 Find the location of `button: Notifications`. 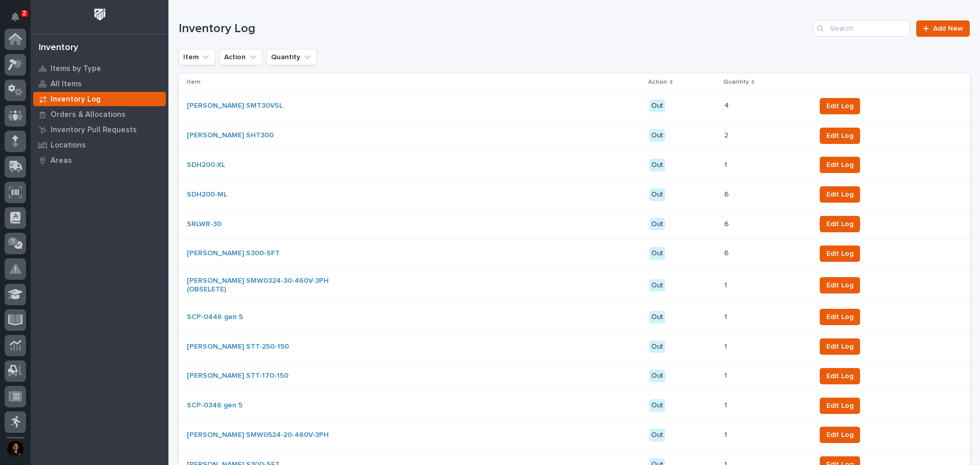

button: Notifications is located at coordinates (15, 17).